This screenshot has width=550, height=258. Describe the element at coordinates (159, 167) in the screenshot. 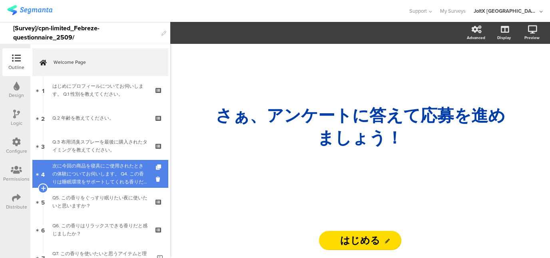

I see `i: Duplicate` at that location.